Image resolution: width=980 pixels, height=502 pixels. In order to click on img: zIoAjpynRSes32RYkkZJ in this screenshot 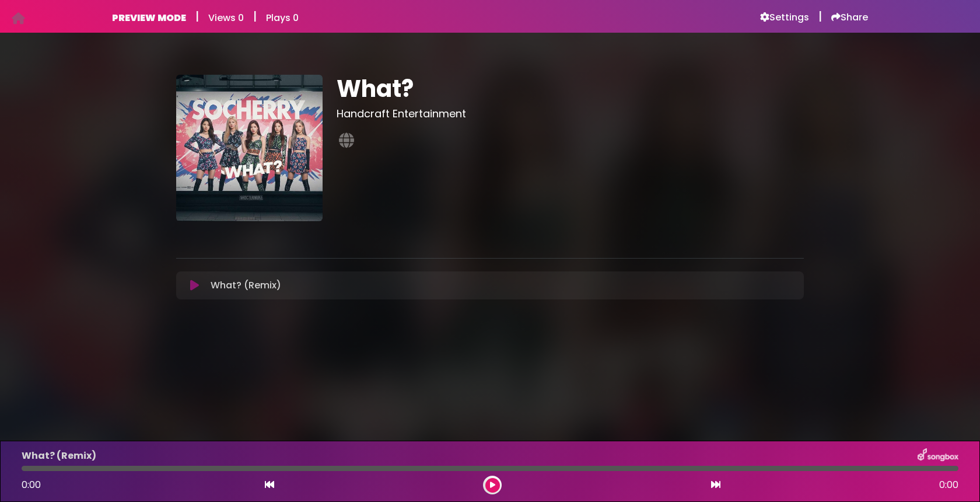, I will do `click(249, 148)`.